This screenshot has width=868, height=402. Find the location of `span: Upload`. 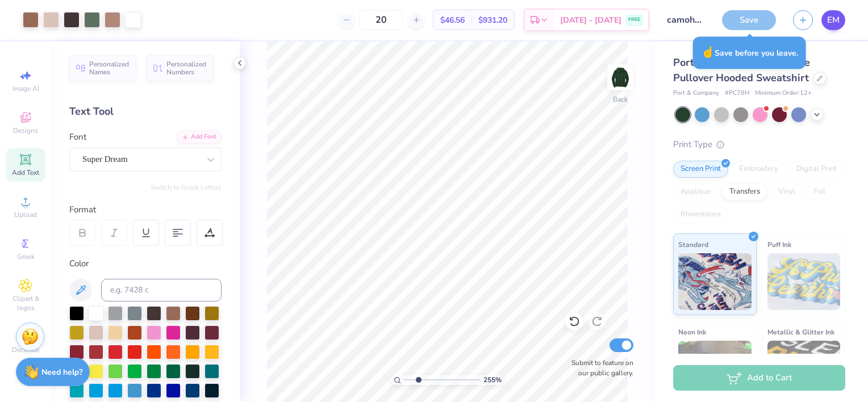

span: Upload is located at coordinates (25, 215).